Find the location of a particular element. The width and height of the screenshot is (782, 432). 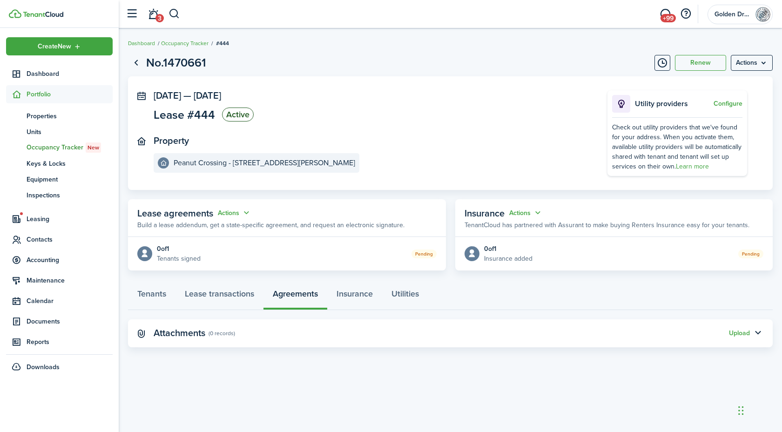

span: Lease agreements is located at coordinates (175, 213).